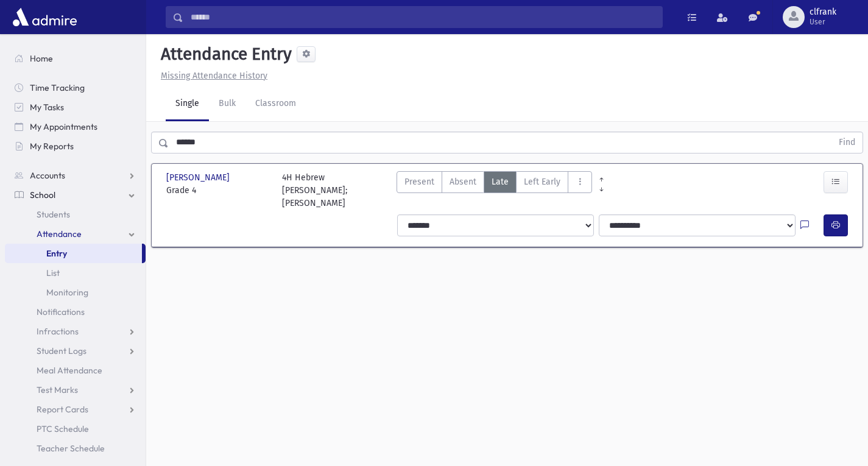 The height and width of the screenshot is (466, 868). What do you see at coordinates (75, 214) in the screenshot?
I see `a: Students` at bounding box center [75, 214].